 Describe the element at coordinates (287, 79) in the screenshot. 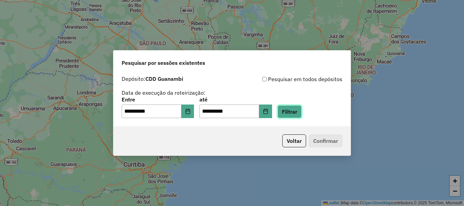

I see `div: Pesquisar em todos depósitos` at that location.